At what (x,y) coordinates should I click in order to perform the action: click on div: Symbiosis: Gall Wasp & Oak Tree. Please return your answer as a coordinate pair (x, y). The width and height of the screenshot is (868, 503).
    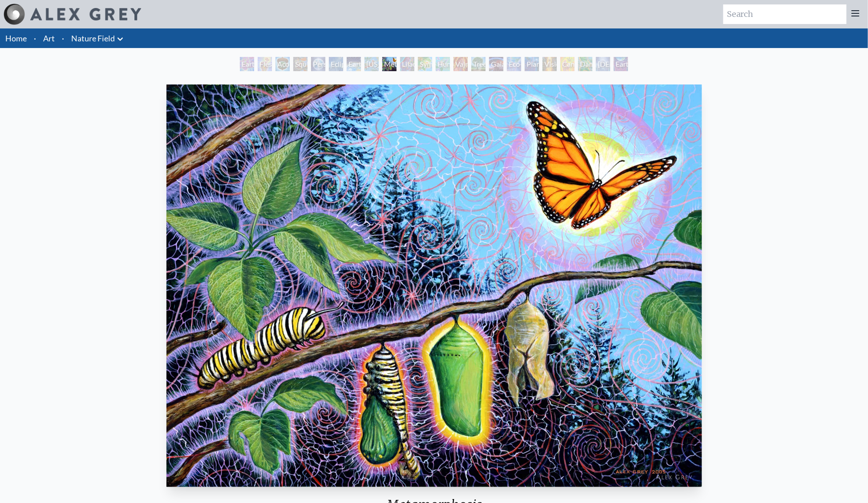
    Looking at the image, I should click on (425, 64).